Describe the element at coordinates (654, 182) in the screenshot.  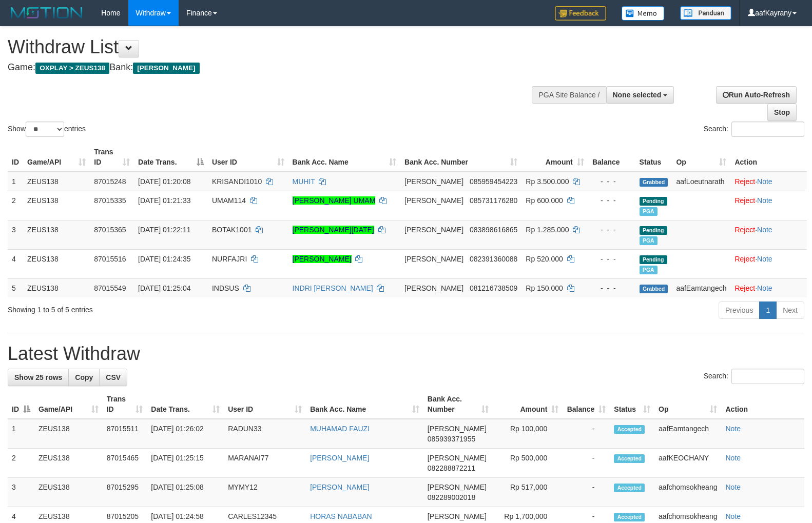
I see `span: Grabbed` at that location.